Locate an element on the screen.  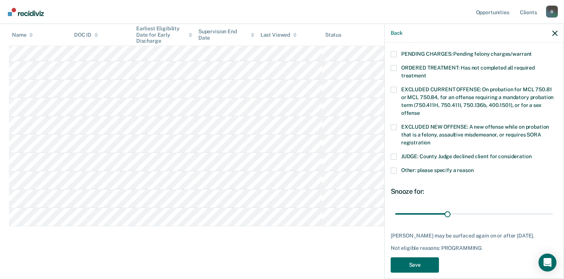
span: EXCLUDED NEW OFFENSE: A new offense while on probation that is a felony, assaultive misdemeanor, ... is located at coordinates (475, 135).